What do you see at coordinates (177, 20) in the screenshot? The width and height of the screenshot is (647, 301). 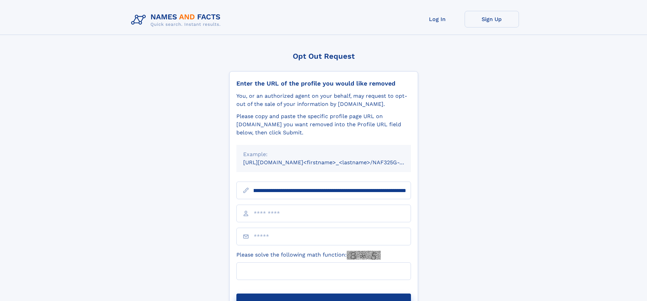 I see `img: Logo Names and Facts` at bounding box center [177, 20].